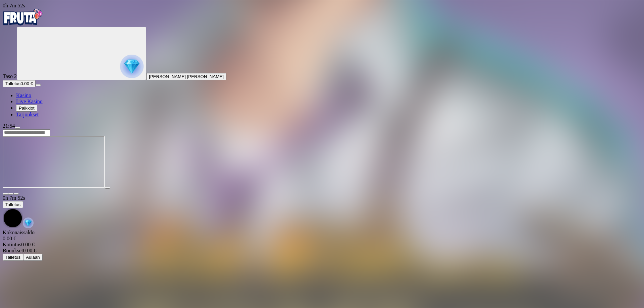  I want to click on span: Live Kasino, so click(29, 101).